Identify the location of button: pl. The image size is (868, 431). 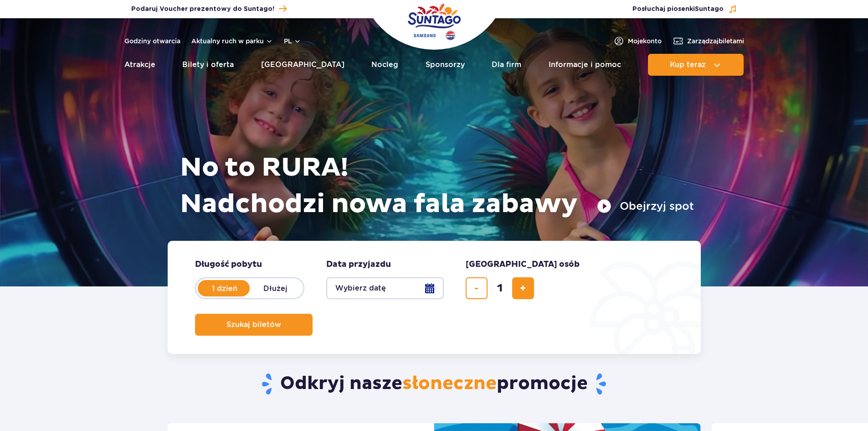
(292, 41).